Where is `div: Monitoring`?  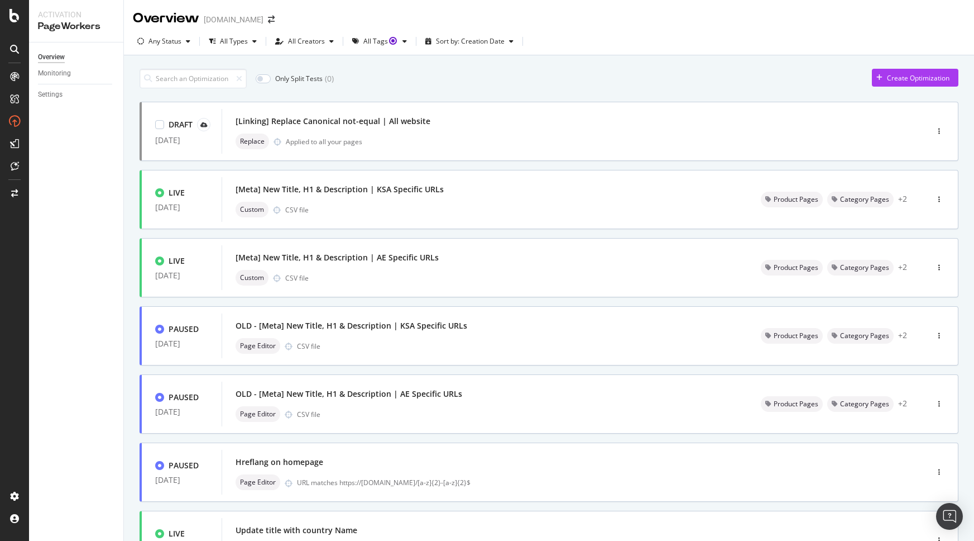 div: Monitoring is located at coordinates (54, 73).